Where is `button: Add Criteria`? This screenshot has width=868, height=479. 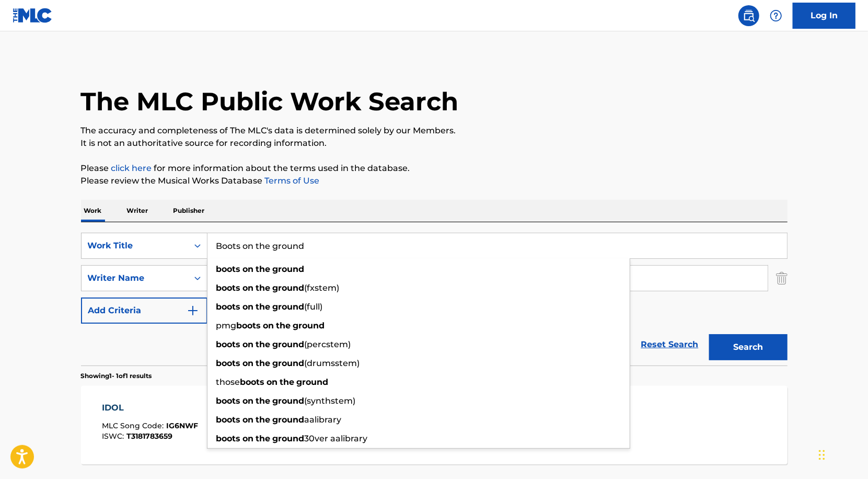
button: Add Criteria is located at coordinates (144, 311).